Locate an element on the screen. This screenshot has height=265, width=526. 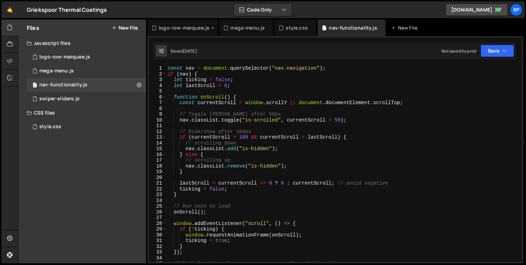
div: 15023/41941.js is located at coordinates (86, 99).